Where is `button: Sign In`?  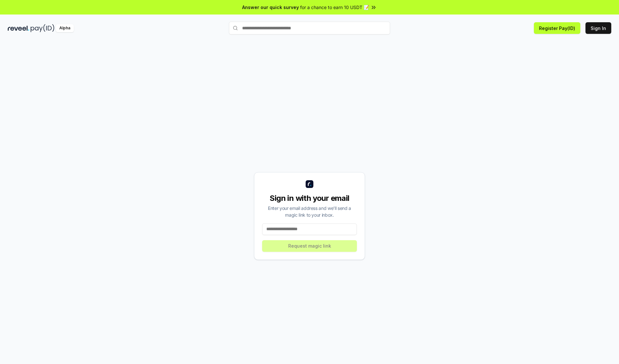
button: Sign In is located at coordinates (599, 28).